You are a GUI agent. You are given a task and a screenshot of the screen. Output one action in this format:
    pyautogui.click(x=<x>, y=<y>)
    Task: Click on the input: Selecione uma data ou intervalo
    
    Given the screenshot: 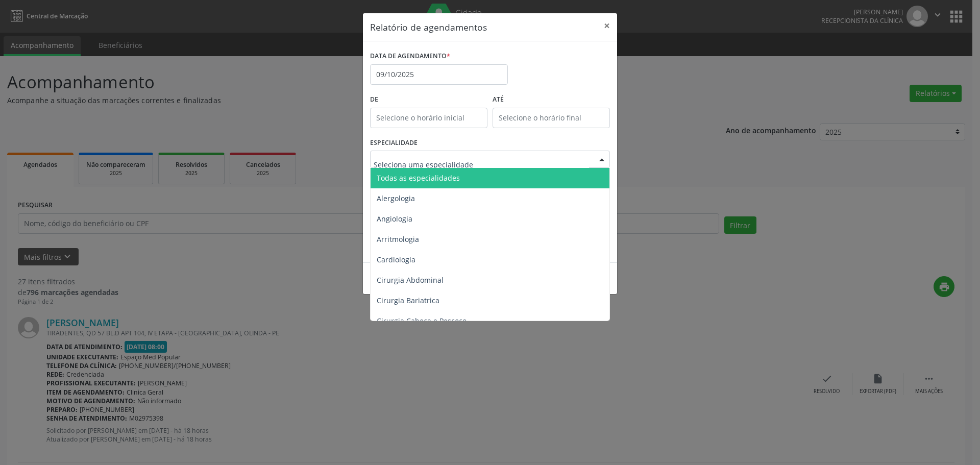 What is the action you would take?
    pyautogui.click(x=439, y=74)
    